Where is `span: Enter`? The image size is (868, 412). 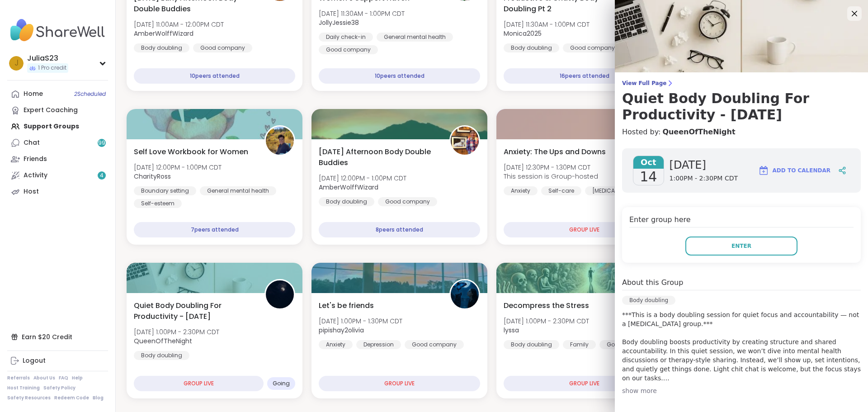
span: Enter is located at coordinates (742, 246).